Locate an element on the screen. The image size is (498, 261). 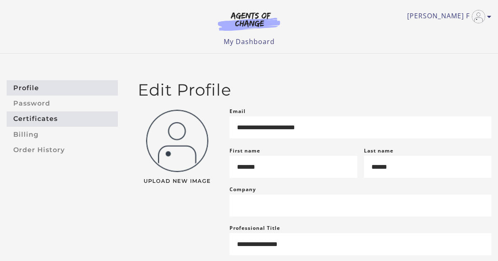
label: Company is located at coordinates (243, 189).